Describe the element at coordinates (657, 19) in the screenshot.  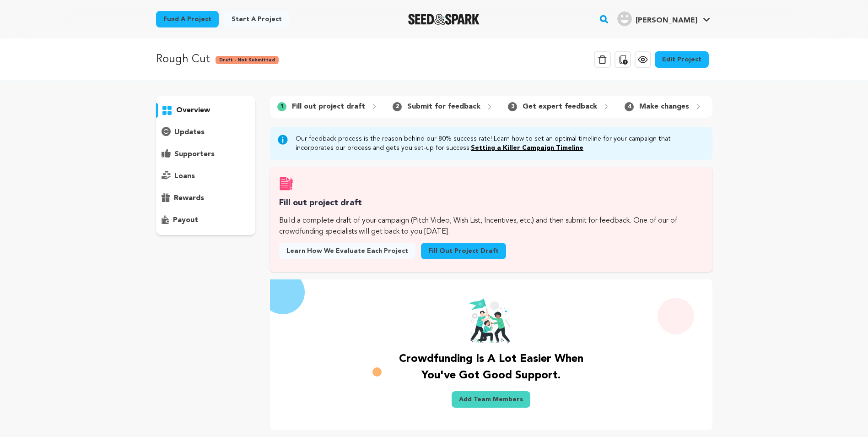
I see `div: Lauren M.'s Profile` at that location.